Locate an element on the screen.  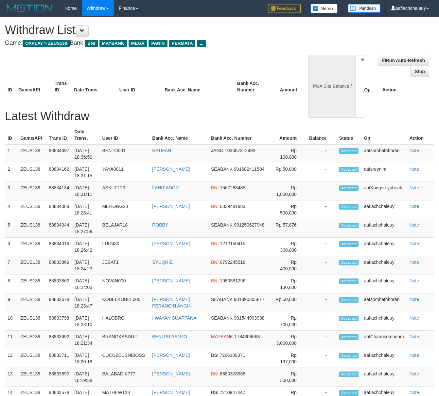
a: SYUQRIE is located at coordinates (162, 262).